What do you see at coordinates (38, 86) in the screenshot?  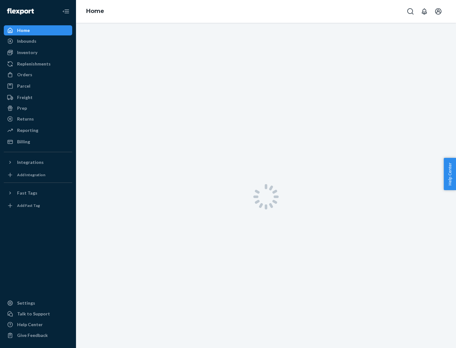 I see `a: Parcel` at bounding box center [38, 86].